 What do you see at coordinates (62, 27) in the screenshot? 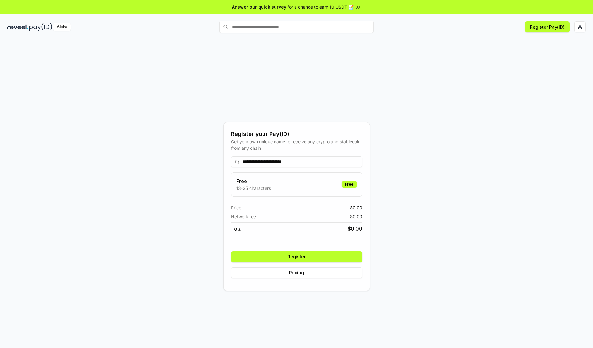
I see `div: Alpha` at bounding box center [62, 27].